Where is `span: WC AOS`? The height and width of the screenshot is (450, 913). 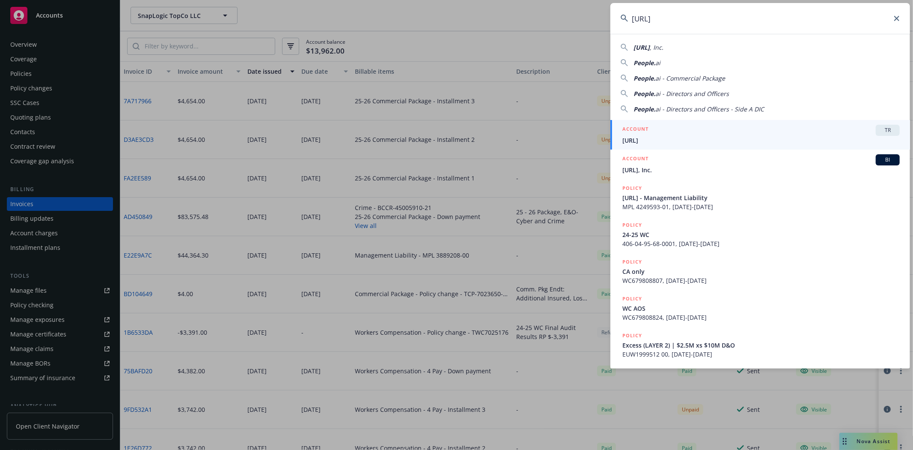 span: WC AOS is located at coordinates (761, 308).